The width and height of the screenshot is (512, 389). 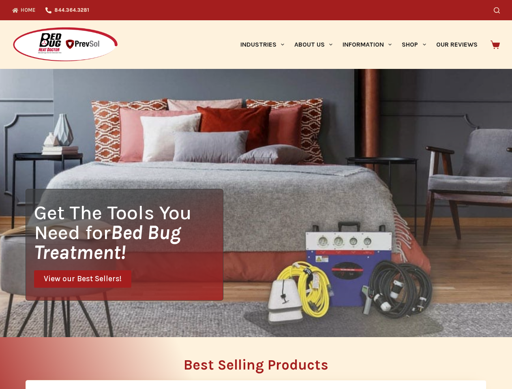 I want to click on h2: Best Selling Products, so click(x=256, y=365).